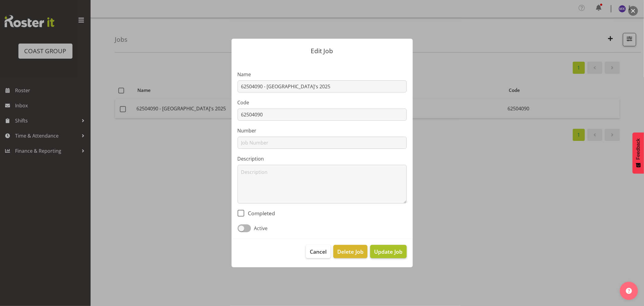 This screenshot has height=306, width=644. I want to click on span: Update Job, so click(388, 252).